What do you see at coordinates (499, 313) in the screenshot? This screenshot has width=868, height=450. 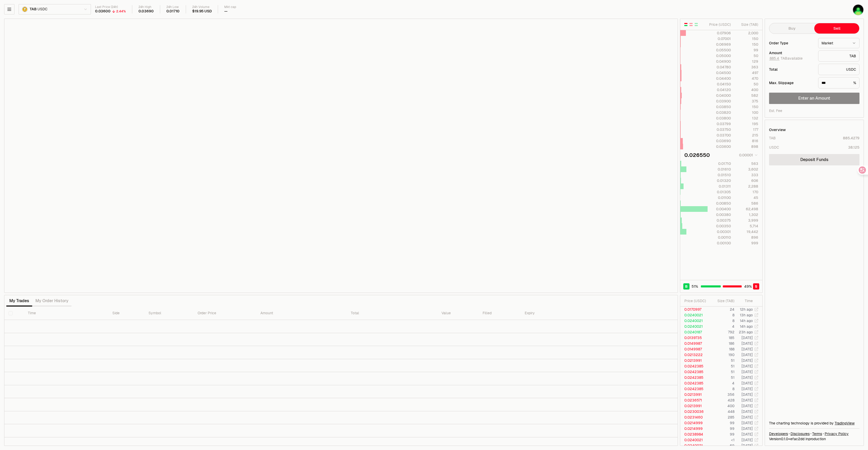 I see `th: Filled` at bounding box center [499, 313].